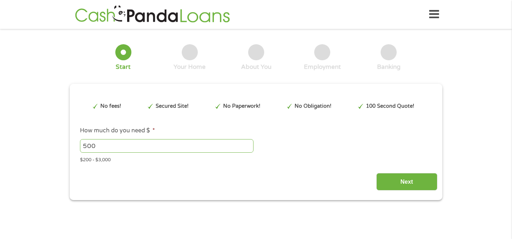  I want to click on img: GetLoanNow Logo, so click(152, 14).